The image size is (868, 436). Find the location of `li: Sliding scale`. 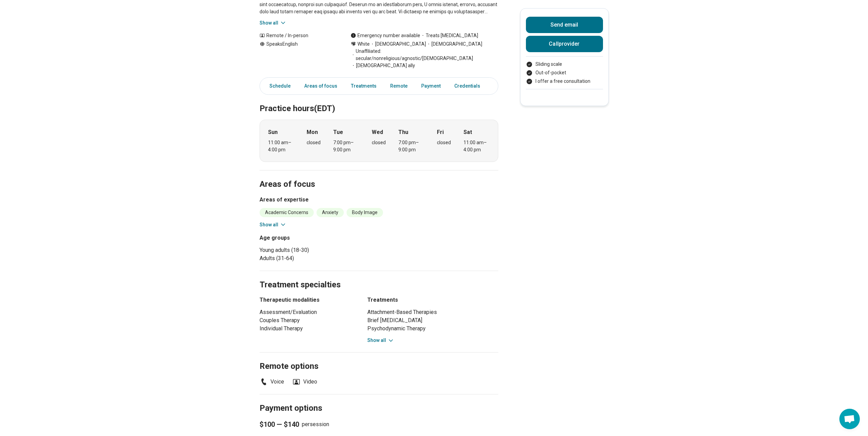

li: Sliding scale is located at coordinates (564, 64).